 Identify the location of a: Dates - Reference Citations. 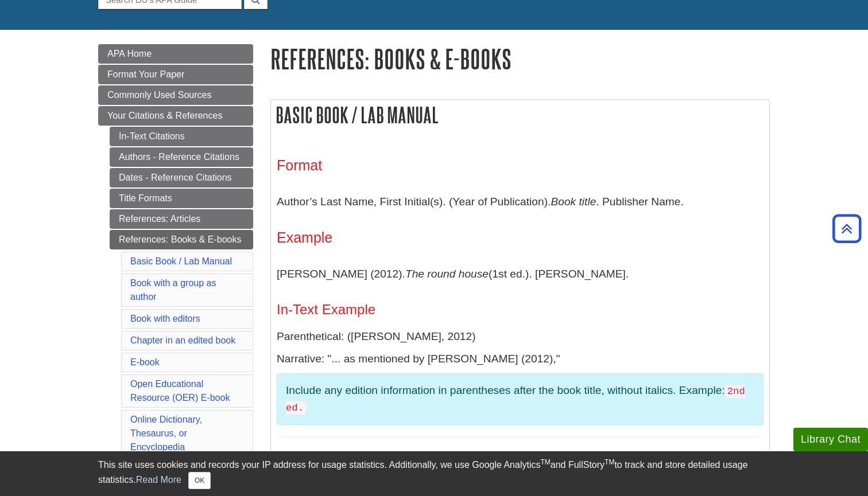
(181, 178).